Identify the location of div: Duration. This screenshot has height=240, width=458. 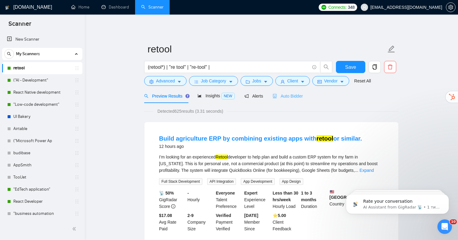
(314, 200).